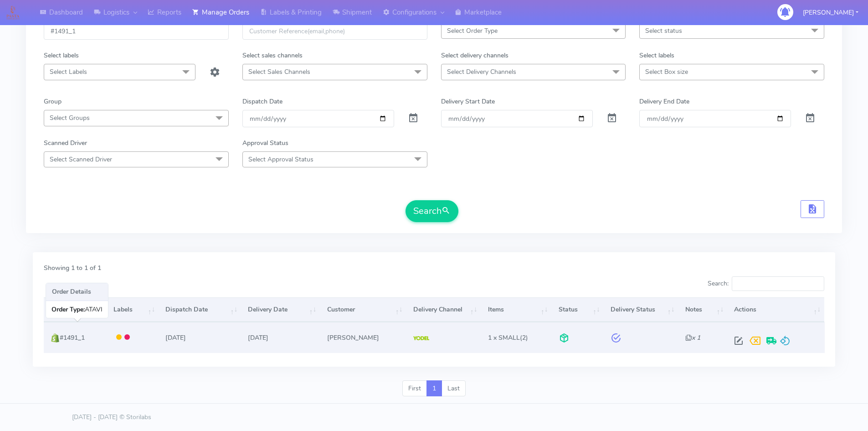 The image size is (868, 431). I want to click on span: Select Order Type, so click(472, 30).